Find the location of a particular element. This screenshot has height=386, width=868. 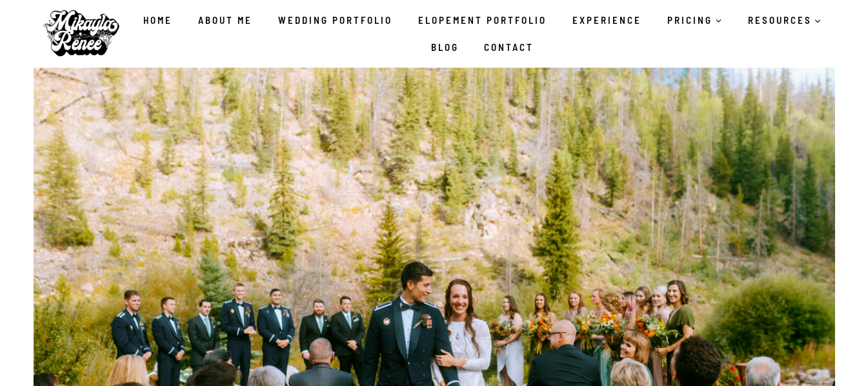

nav: Primary Navigation is located at coordinates (482, 34).